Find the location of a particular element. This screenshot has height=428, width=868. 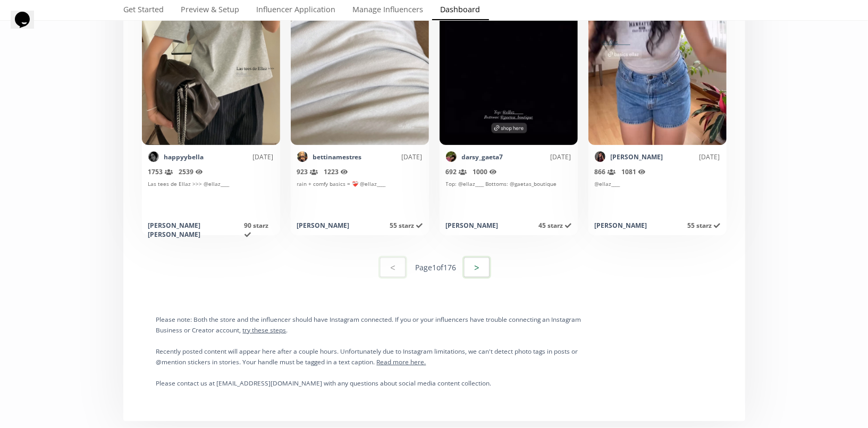

small: Recently posted content will appear here after a couple hours. Unfortunately due to Instagram lim... is located at coordinates (367, 356).